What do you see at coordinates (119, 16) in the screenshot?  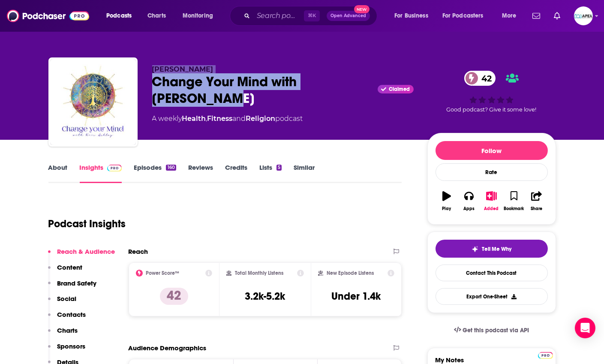 I see `span: Podcasts` at bounding box center [119, 16].